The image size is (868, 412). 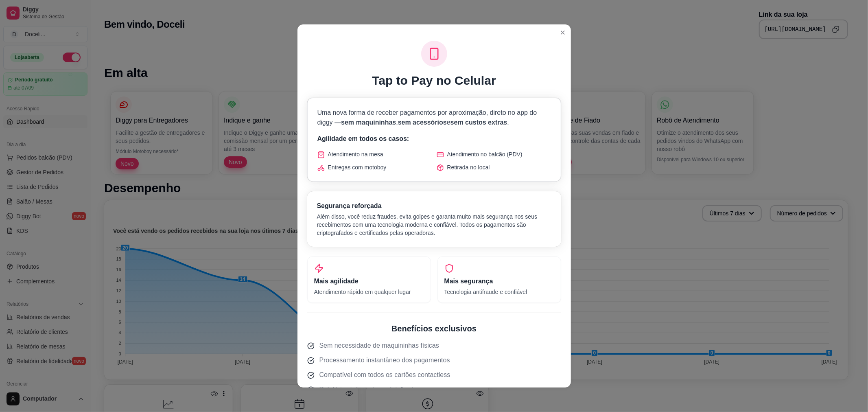 What do you see at coordinates (434, 139) in the screenshot?
I see `p: Agilidade em todos os casos:` at bounding box center [434, 139].